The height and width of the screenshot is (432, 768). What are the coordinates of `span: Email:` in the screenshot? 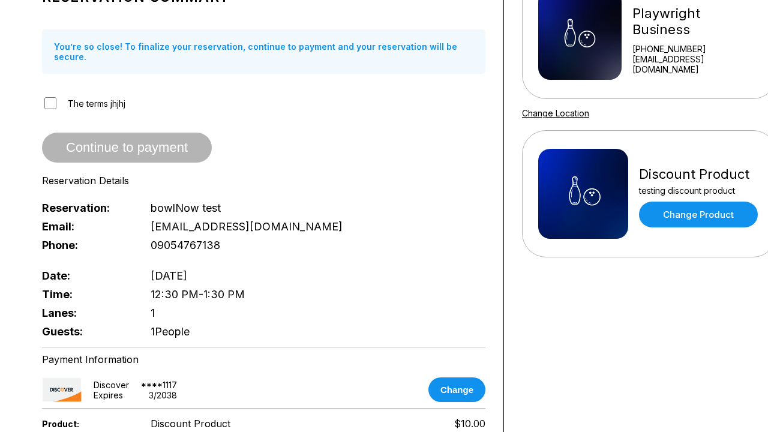 It's located at (86, 226).